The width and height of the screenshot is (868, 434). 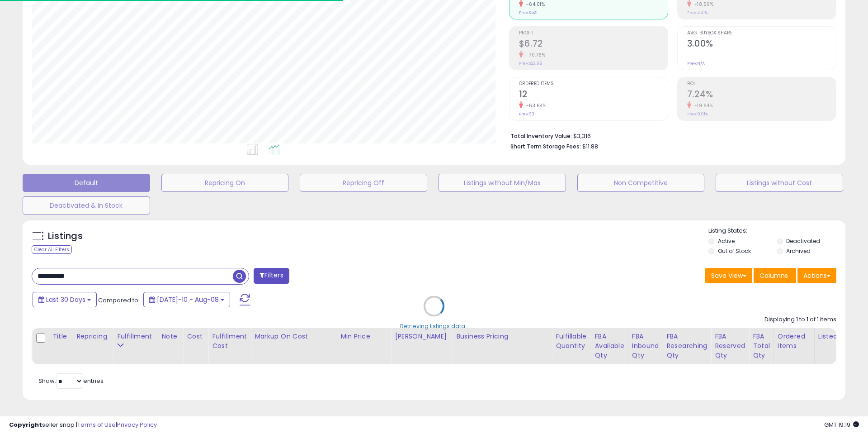 What do you see at coordinates (535, 55) in the screenshot?
I see `small: -70.76%` at bounding box center [535, 55].